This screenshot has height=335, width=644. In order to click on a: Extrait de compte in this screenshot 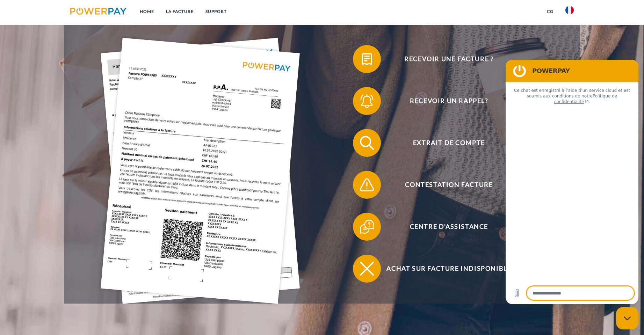, I will do `click(444, 143)`.